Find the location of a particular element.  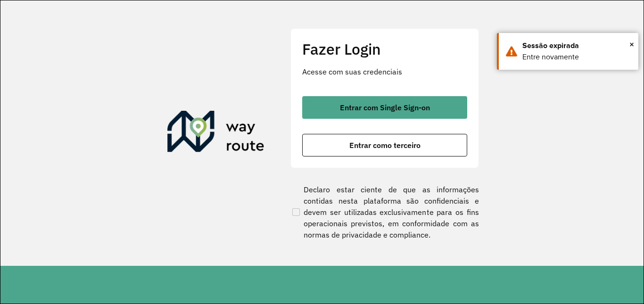

h2: Fazer Login is located at coordinates (385, 49).